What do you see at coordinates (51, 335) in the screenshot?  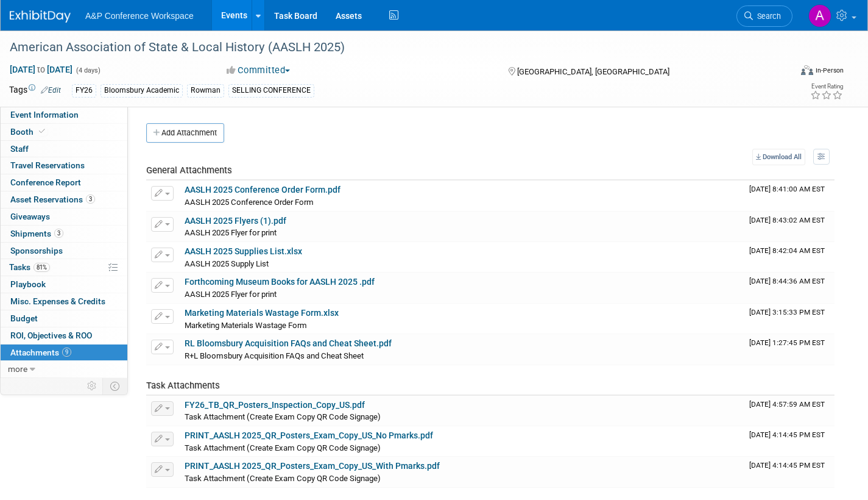 I see `span: ROI, Objectives & ROO` at bounding box center [51, 335].